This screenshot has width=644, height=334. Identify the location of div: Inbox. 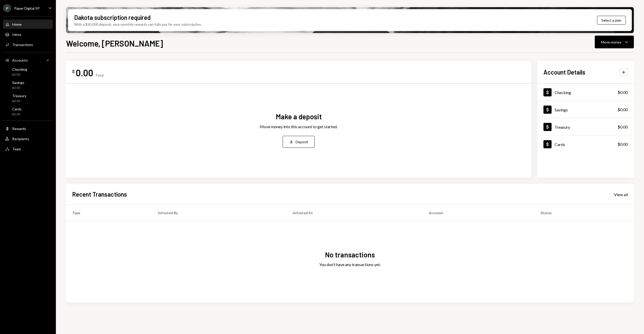
(17, 35).